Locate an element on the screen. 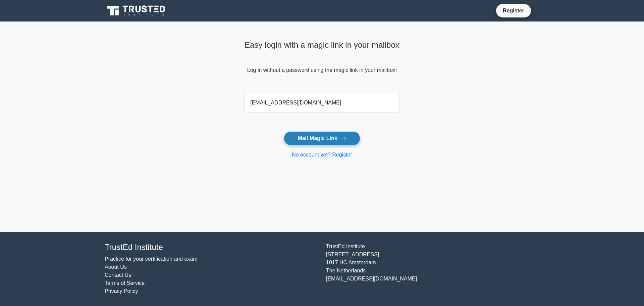 Image resolution: width=644 pixels, height=306 pixels. a: About Us is located at coordinates (116, 267).